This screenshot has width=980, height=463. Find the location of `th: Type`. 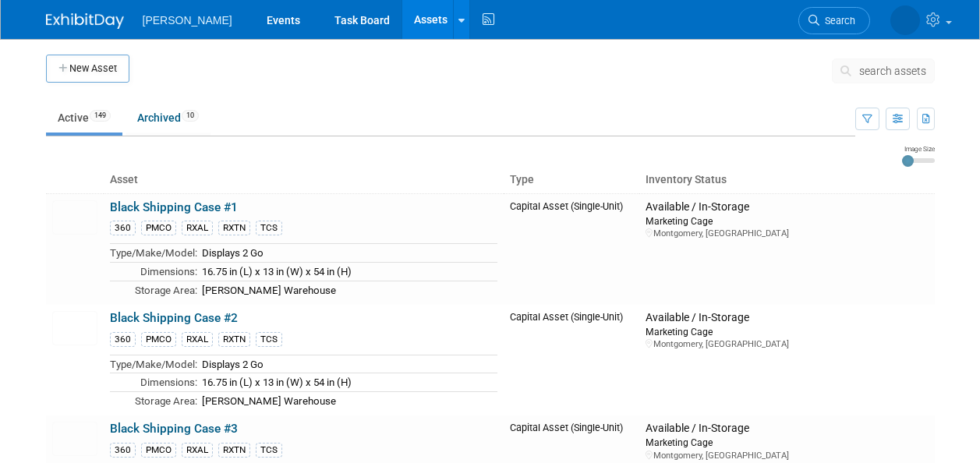

th: Type is located at coordinates (572, 180).